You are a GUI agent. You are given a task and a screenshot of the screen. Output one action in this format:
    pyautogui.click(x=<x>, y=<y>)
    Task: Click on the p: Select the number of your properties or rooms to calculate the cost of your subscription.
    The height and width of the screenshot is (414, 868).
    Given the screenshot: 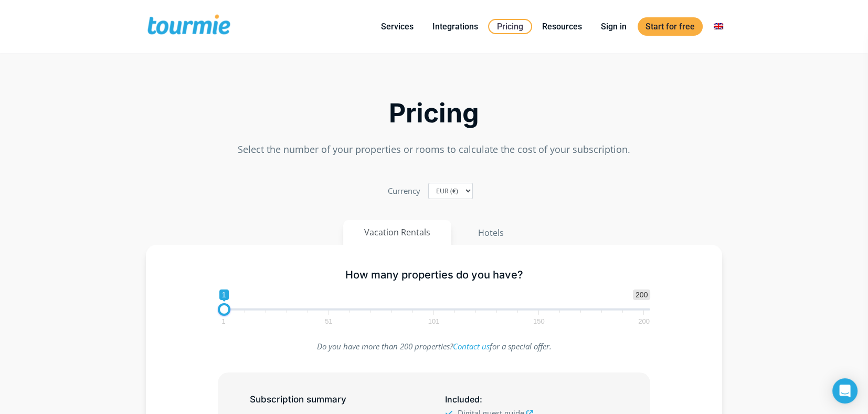 What is the action you would take?
    pyautogui.click(x=434, y=149)
    